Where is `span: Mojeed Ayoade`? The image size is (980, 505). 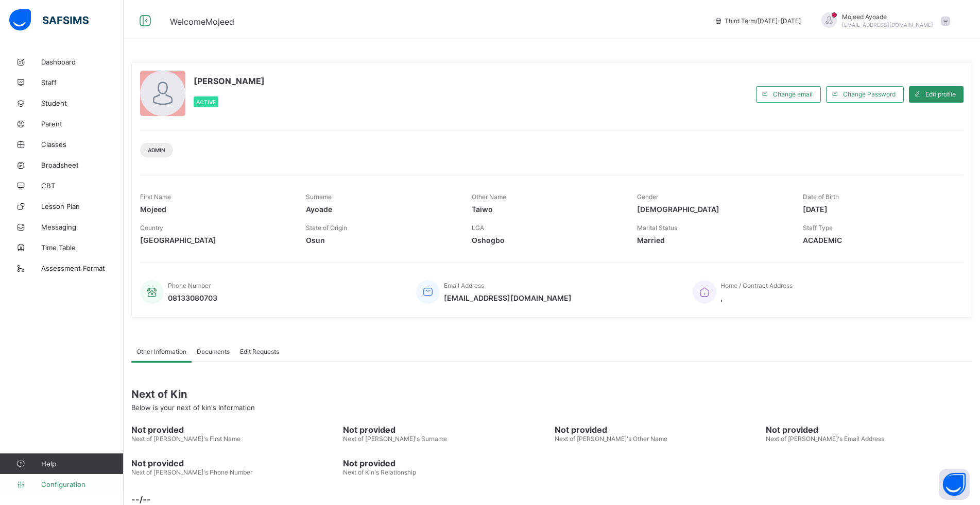
span: Mojeed Ayoade is located at coordinates (887, 16).